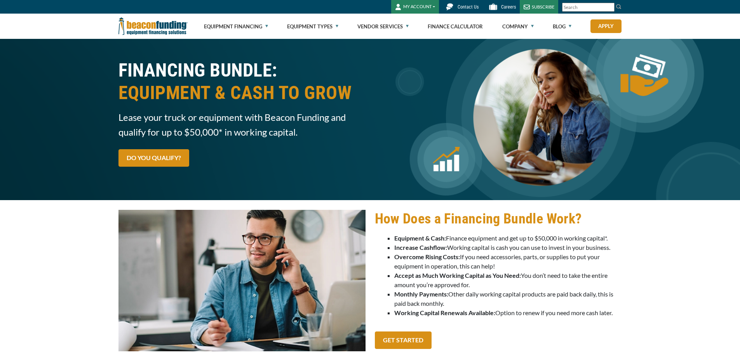 This screenshot has width=740, height=354. What do you see at coordinates (499, 219) in the screenshot?
I see `h2: How Does a Financing Bundle Work?` at bounding box center [499, 219].